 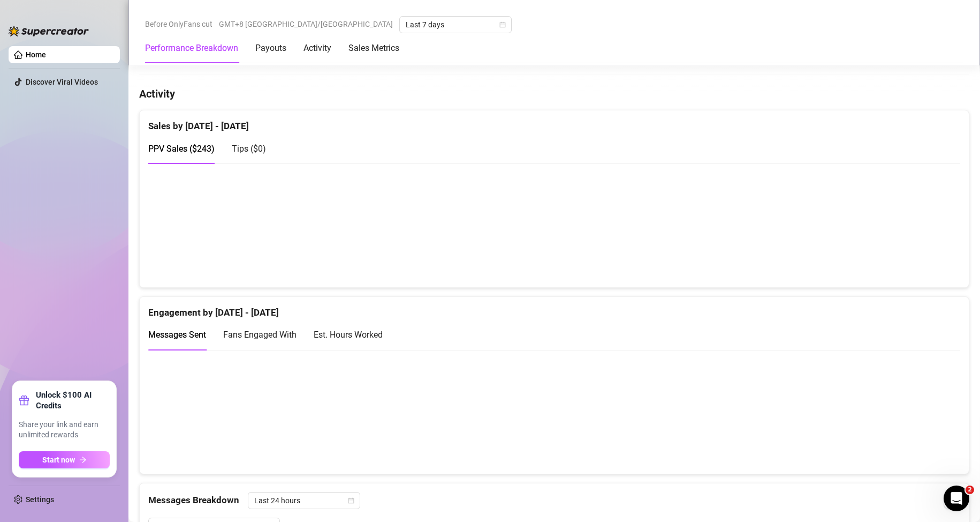 I want to click on div: Sales Metrics, so click(x=374, y=48).